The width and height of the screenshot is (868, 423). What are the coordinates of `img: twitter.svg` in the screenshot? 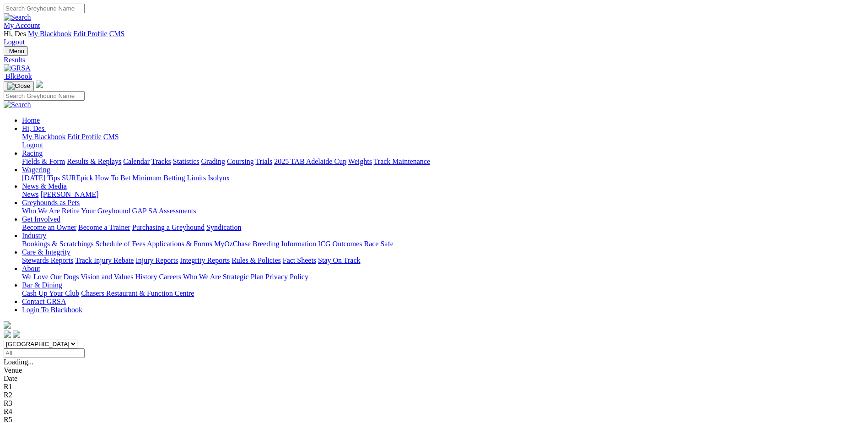 It's located at (16, 335).